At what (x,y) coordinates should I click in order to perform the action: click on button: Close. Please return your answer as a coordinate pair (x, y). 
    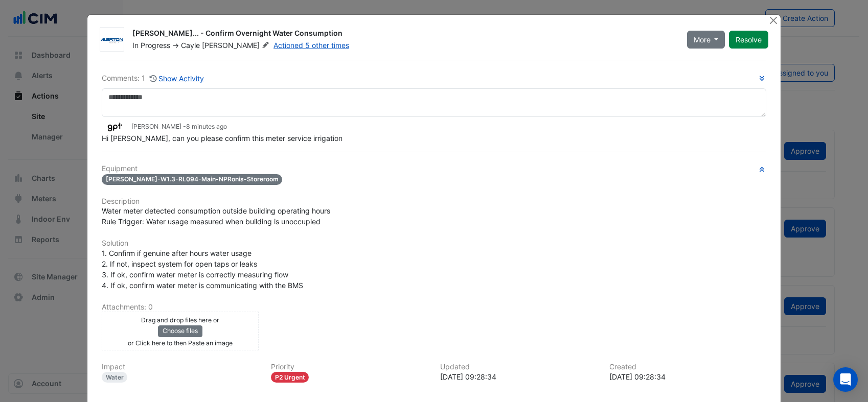
    Looking at the image, I should click on (773, 20).